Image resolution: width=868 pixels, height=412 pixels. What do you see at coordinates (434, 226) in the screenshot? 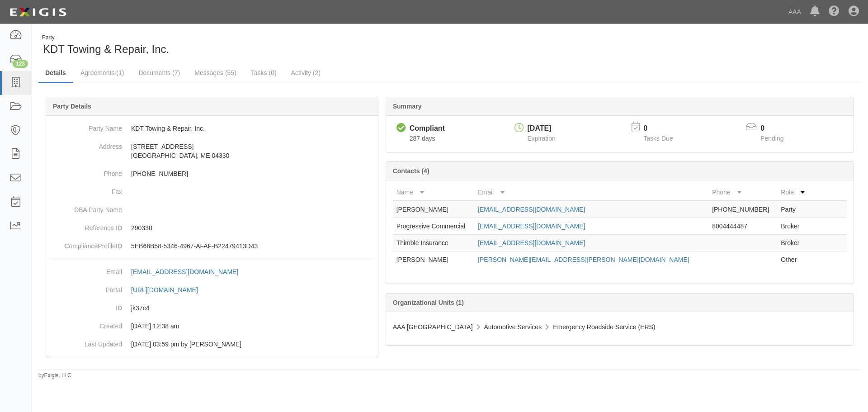
I see `td: Progressive Commercial` at bounding box center [434, 226].